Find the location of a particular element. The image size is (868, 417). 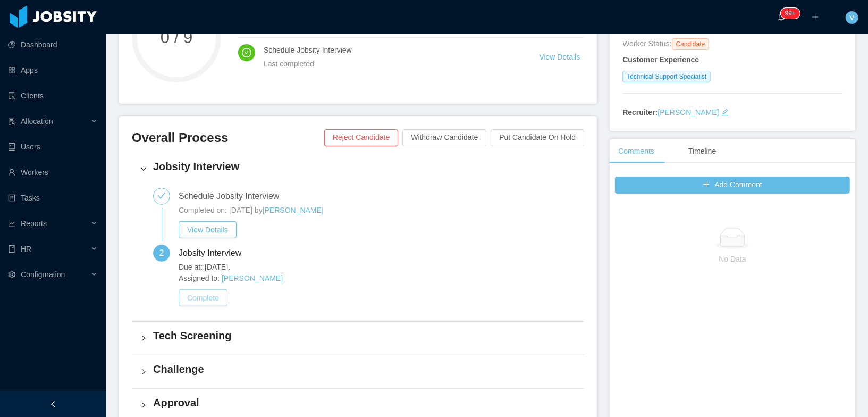

div: Timeline is located at coordinates (702, 151).